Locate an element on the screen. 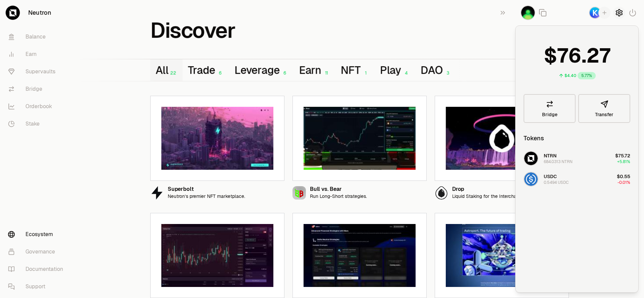 This screenshot has width=644, height=298. div: Superbolt is located at coordinates (206, 189).